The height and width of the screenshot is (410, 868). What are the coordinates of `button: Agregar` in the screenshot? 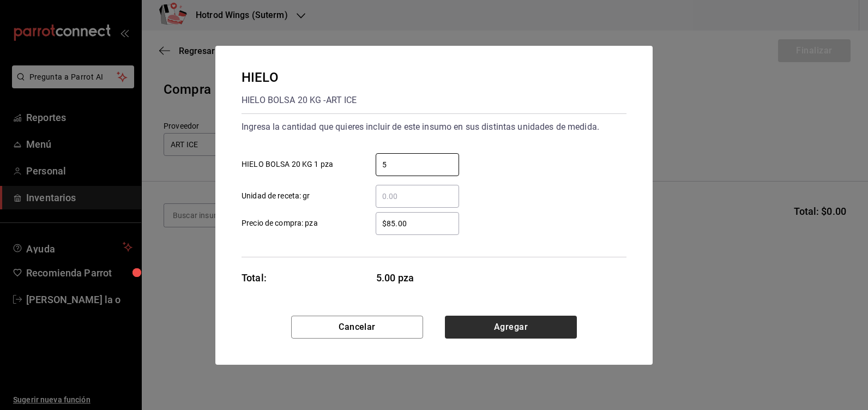 It's located at (510, 327).